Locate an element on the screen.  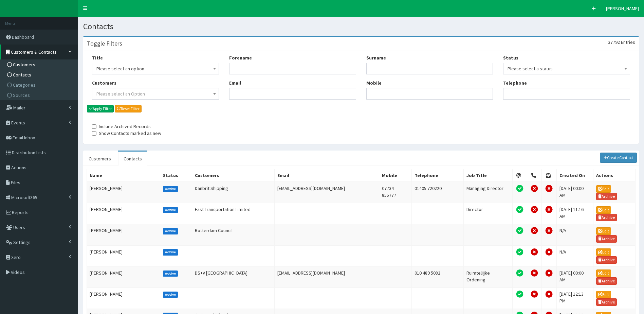
span: Email Inbox is located at coordinates (23, 137).